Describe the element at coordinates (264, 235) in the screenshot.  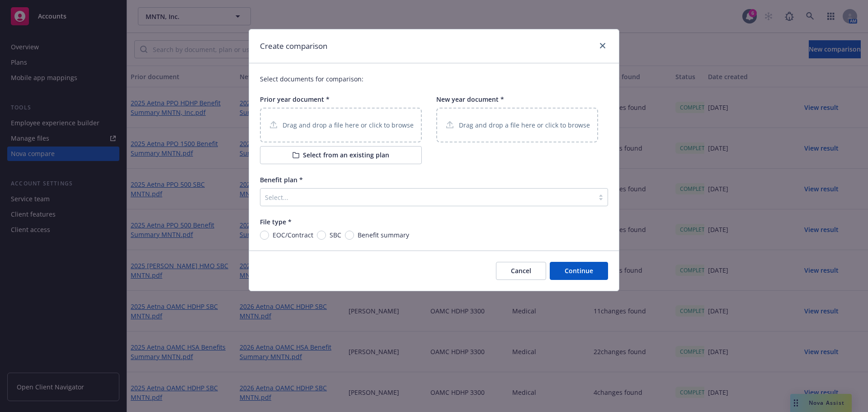
I see `input: EOC/Contract` at that location.